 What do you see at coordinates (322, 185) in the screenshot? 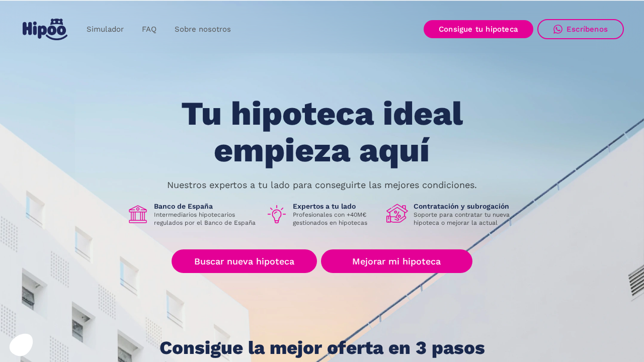
I see `p: Nuestros expertos a tu lado para conseguirte las mejores condiciones.` at bounding box center [322, 185].